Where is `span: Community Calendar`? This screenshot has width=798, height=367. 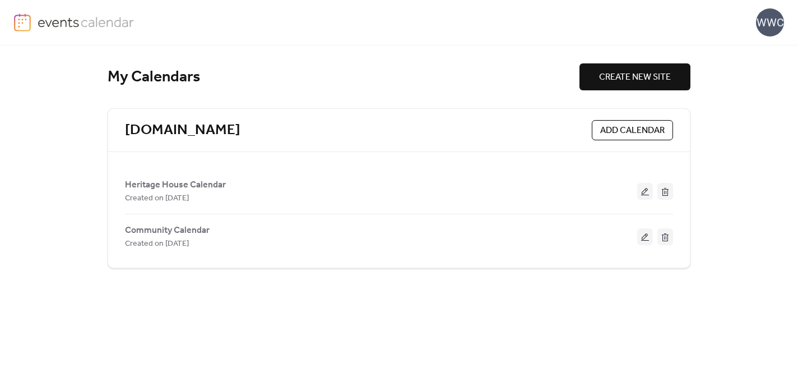 span: Community Calendar is located at coordinates (167, 230).